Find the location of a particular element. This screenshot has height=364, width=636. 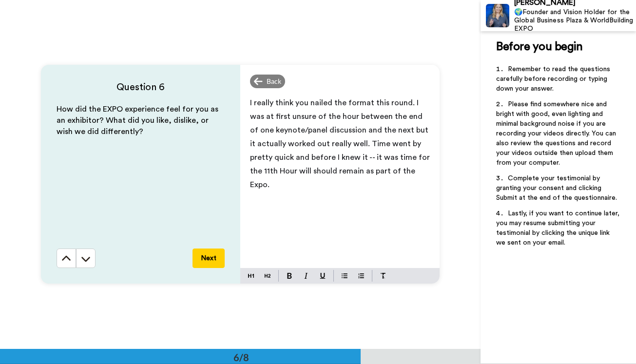

img: bold-mark.svg is located at coordinates (289, 275).